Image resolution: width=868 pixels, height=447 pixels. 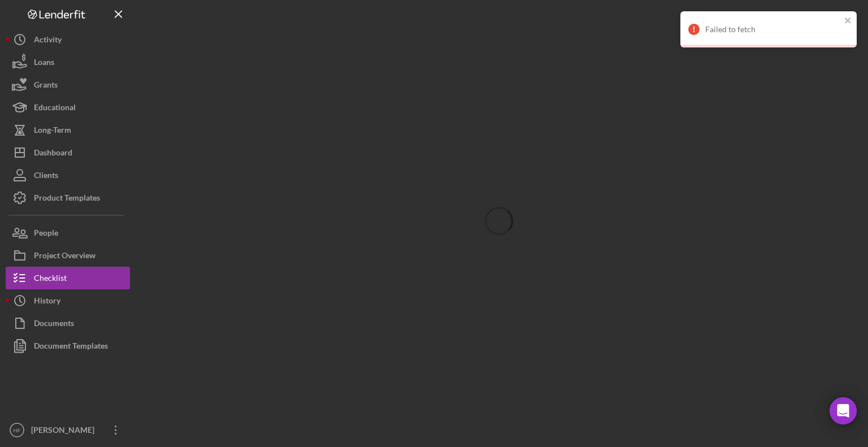 I want to click on a: Documents, so click(x=68, y=324).